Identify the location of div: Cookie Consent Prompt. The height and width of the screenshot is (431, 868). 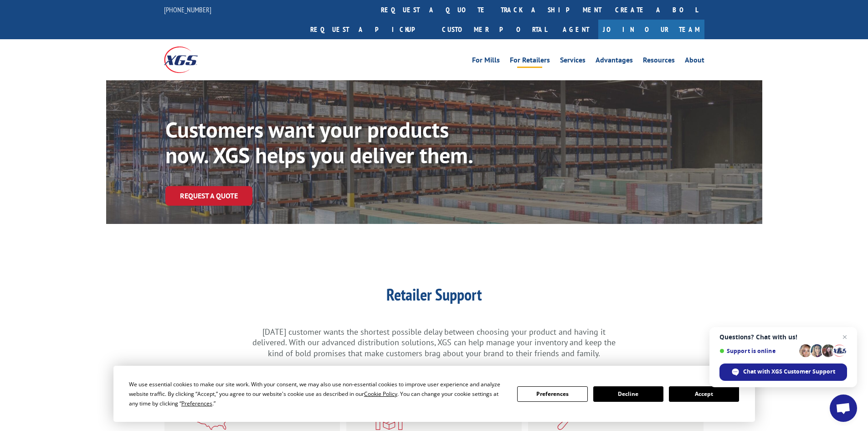
(434, 393).